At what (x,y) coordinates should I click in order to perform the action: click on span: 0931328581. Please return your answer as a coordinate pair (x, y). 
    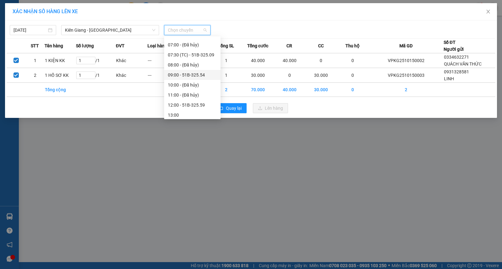
    Looking at the image, I should click on (457, 72).